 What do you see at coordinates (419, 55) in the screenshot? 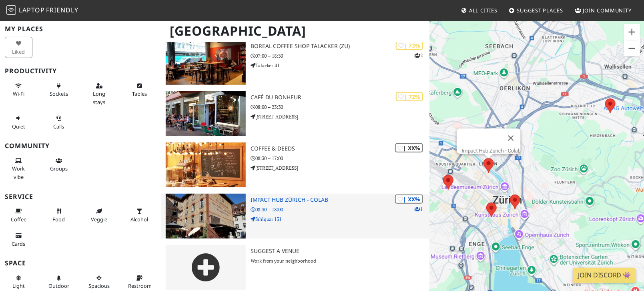
I see `p: 2` at bounding box center [419, 55].